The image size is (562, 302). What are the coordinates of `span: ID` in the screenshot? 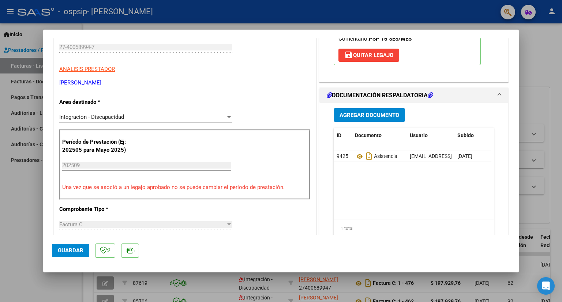 It's located at (339, 135).